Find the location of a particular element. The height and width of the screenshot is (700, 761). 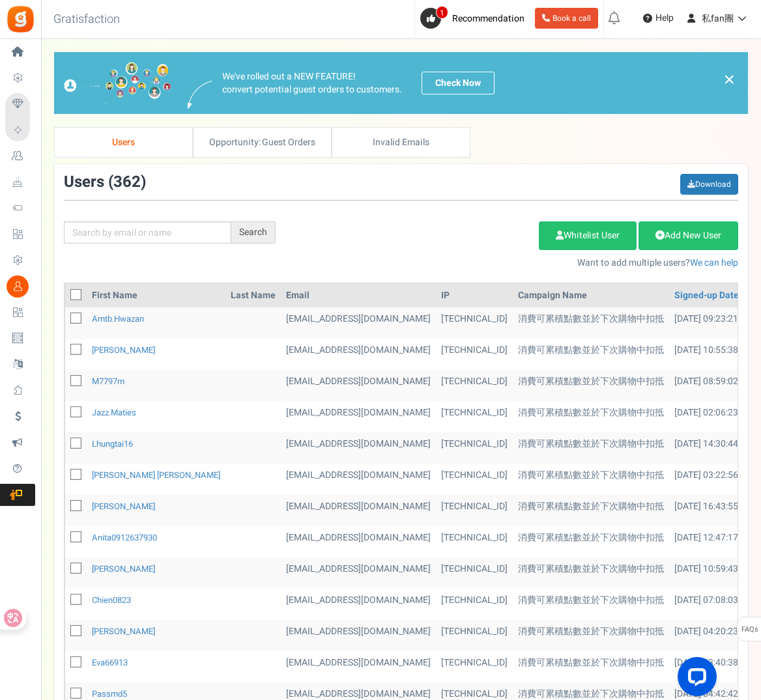

a: 1 Recommendation is located at coordinates (475, 18).